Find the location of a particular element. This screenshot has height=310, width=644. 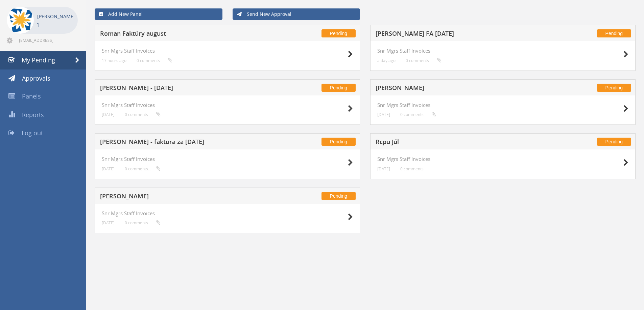

h5: Roman Faktúry august is located at coordinates (189, 34).